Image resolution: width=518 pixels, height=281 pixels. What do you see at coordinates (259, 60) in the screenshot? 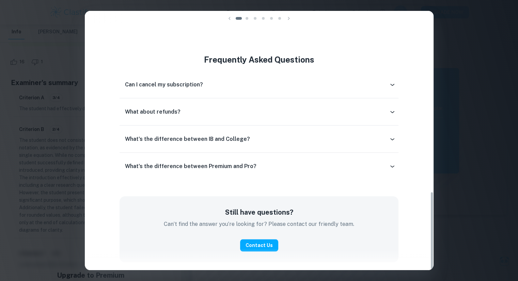
I see `h4: Frequently Asked Questions` at bounding box center [259, 60].